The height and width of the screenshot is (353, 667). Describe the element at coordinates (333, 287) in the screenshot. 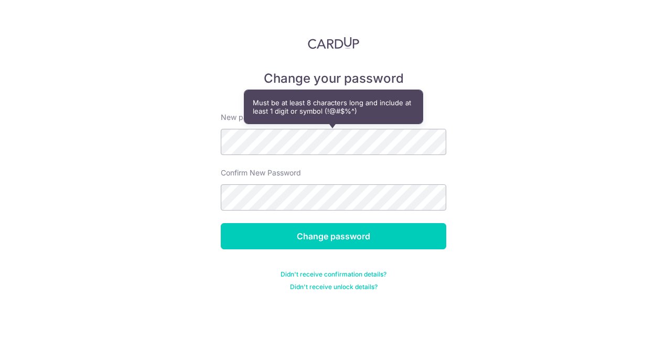

I see `a: Didn't receive unlock details?` at that location.